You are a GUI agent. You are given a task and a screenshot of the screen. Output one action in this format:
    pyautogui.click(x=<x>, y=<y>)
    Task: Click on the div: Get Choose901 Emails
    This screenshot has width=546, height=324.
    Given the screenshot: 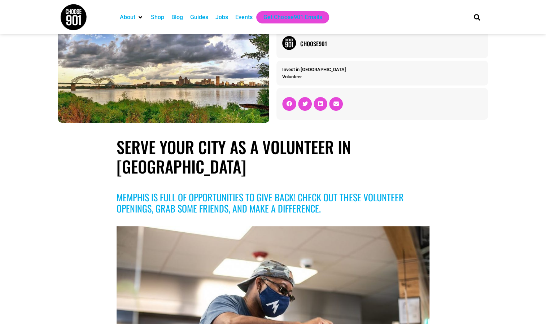 What is the action you would take?
    pyautogui.click(x=293, y=17)
    